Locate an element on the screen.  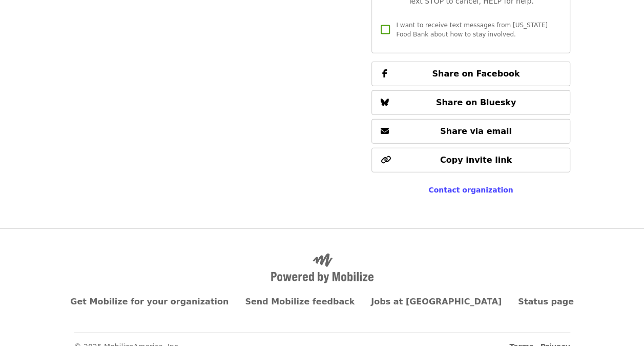
button: Copy invite link is located at coordinates (471, 160).